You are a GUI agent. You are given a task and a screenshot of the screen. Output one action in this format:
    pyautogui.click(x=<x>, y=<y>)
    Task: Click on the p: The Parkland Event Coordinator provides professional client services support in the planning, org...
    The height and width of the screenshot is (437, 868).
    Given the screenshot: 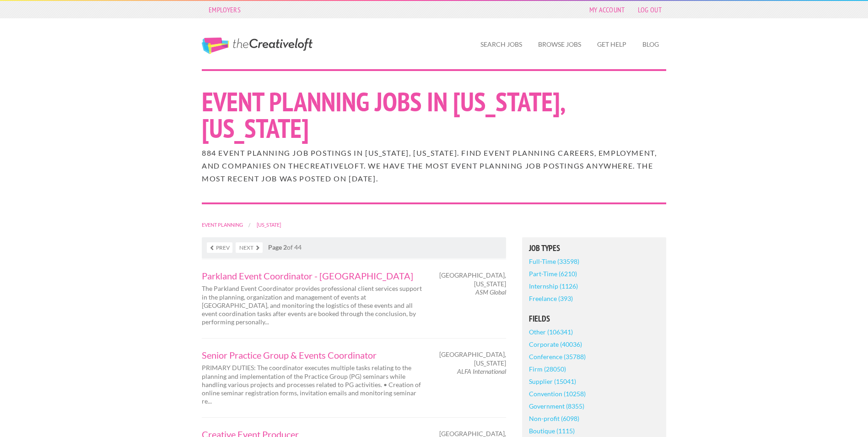 What is the action you would take?
    pyautogui.click(x=314, y=305)
    